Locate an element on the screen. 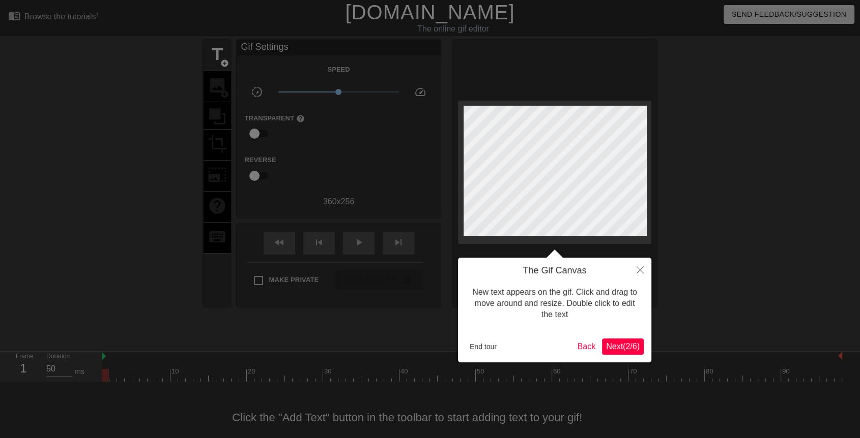 This screenshot has height=438, width=860. button: Next is located at coordinates (623, 347).